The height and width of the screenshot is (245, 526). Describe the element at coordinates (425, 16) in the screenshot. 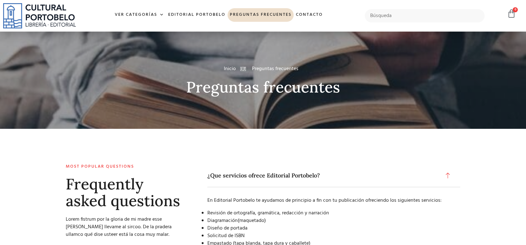

I see `input: Búsqueda` at that location.